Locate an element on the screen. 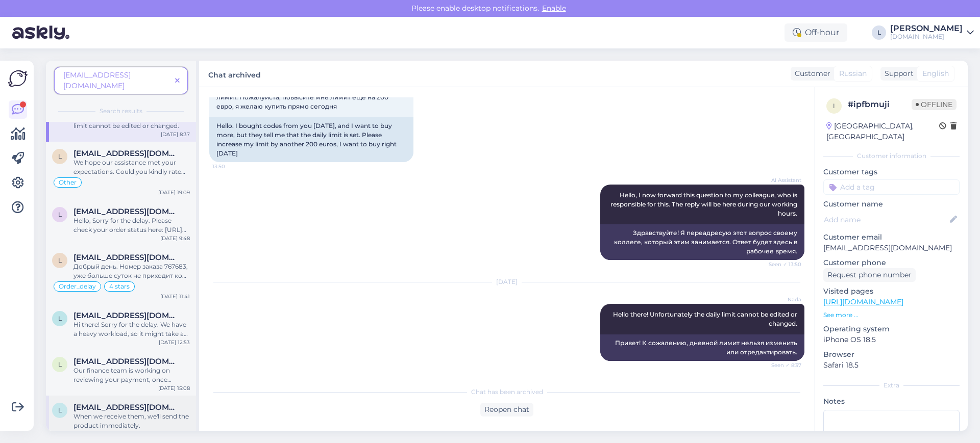 The image size is (980, 443). div: Здравствуйте! Я переадресую этот вопрос своему коллеге, который этим занимается. Ответ будет здес... is located at coordinates (702, 242).